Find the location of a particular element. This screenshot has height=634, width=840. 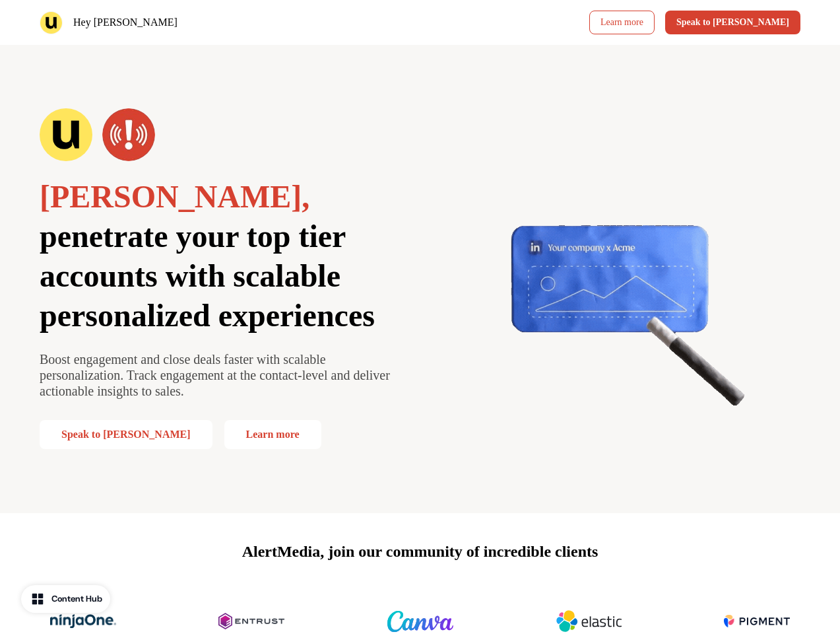

p: AlertMedia, join our community of incredible clients is located at coordinates (420, 551).